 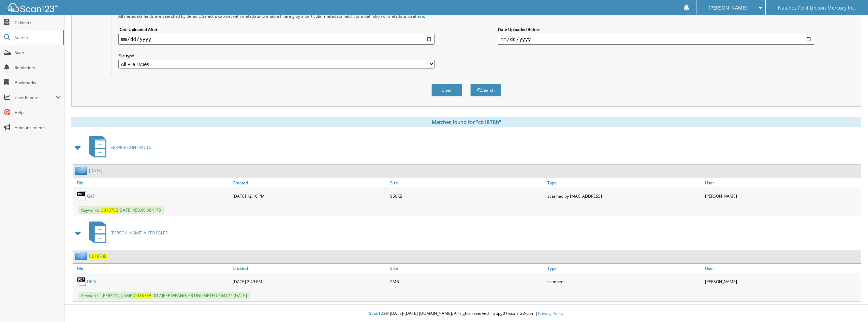 What do you see at coordinates (38, 68) in the screenshot?
I see `span: Reminders` at bounding box center [38, 68].